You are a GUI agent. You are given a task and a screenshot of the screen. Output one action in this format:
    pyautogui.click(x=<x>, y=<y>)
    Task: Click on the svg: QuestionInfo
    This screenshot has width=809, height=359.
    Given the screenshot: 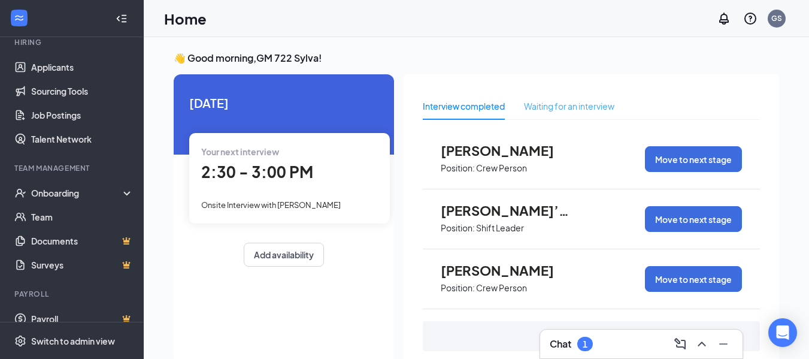 What is the action you would take?
    pyautogui.click(x=751, y=19)
    